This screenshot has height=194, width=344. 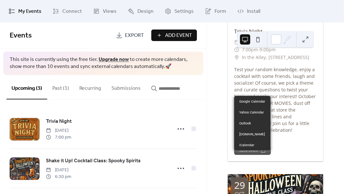 What do you see at coordinates (93, 161) in the screenshot?
I see `span: Shake it Up! Cocktail Class: Spooky Spirits` at bounding box center [93, 161].